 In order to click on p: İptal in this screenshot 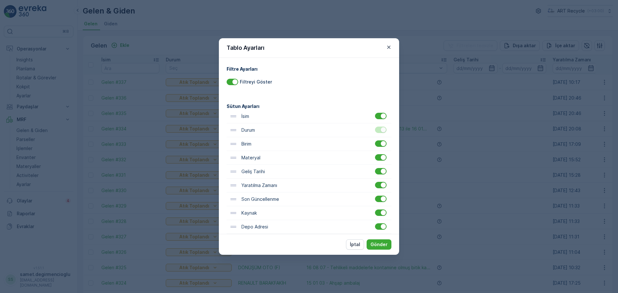, I will do `click(355, 245)`.